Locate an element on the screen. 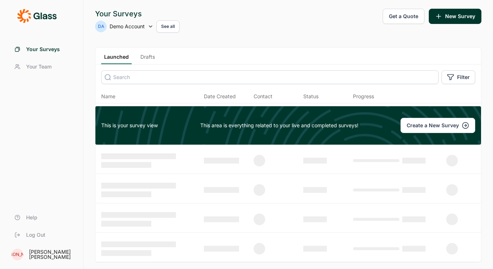 This screenshot has height=269, width=493. button: See all is located at coordinates (168, 27).